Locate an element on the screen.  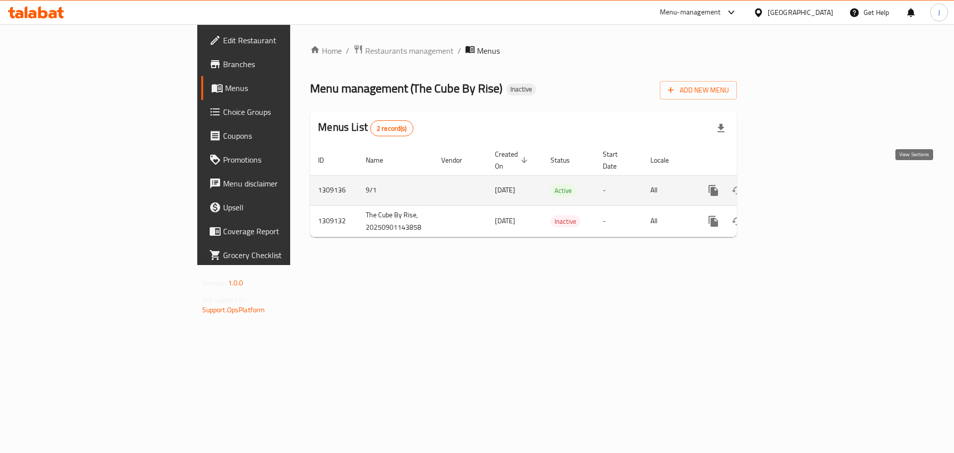
span: Active is located at coordinates (563, 190).